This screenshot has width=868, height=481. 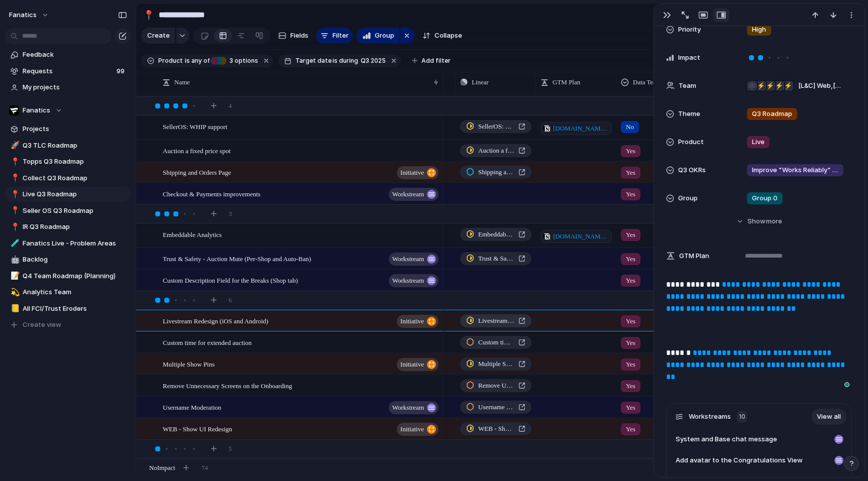 I want to click on span: Custom time for extended auction, so click(x=207, y=342).